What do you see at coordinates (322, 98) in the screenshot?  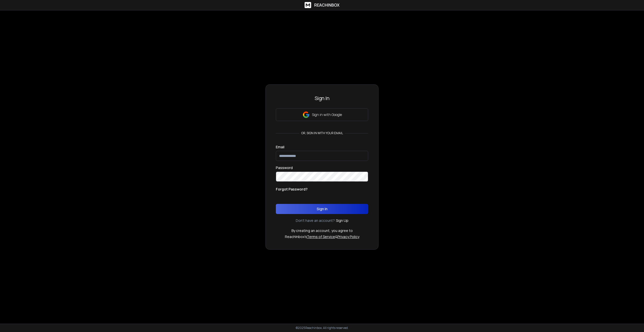 I see `h3: Sign In` at bounding box center [322, 98].